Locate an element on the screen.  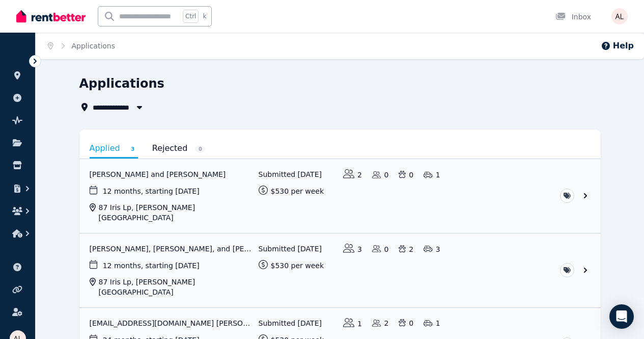
span: Ctrl is located at coordinates (190, 16).